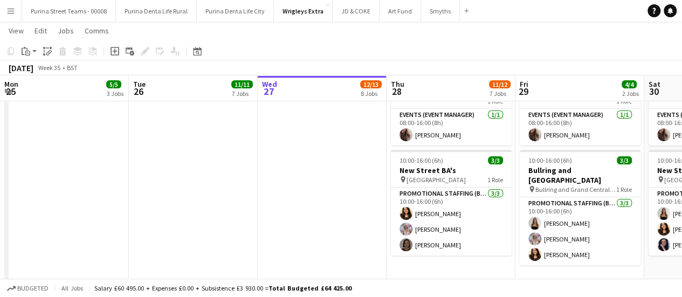 The image size is (682, 297). What do you see at coordinates (356, 11) in the screenshot?
I see `button: JD & COKE` at bounding box center [356, 11].